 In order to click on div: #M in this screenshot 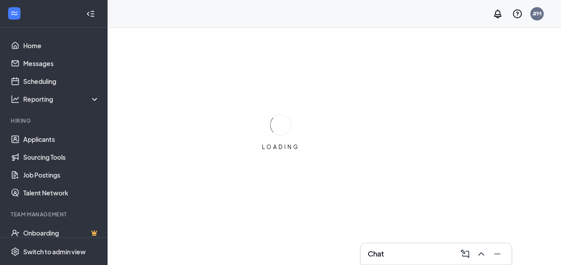, I will do `click(537, 13)`.